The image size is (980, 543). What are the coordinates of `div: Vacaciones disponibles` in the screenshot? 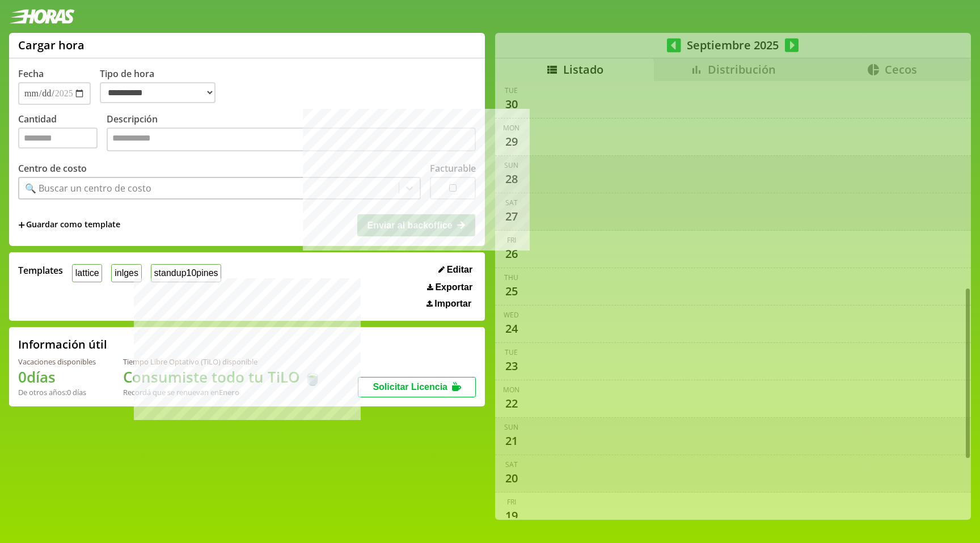 It's located at (57, 362).